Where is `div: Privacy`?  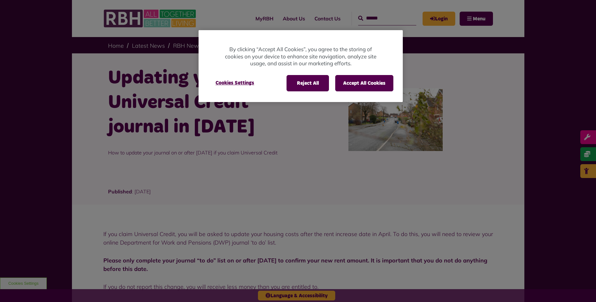
div: Privacy is located at coordinates (301, 66).